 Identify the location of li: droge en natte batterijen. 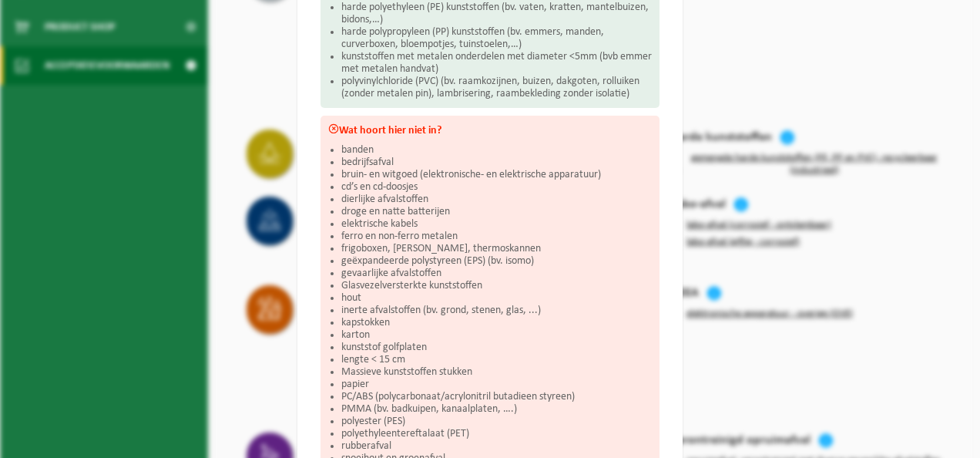
(496, 212).